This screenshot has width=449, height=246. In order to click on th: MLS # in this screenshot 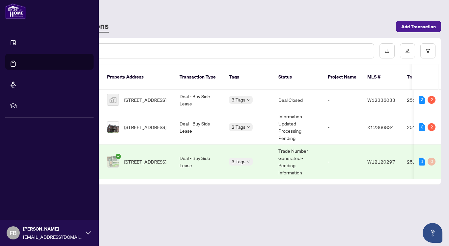, I will do `click(381, 77)`.